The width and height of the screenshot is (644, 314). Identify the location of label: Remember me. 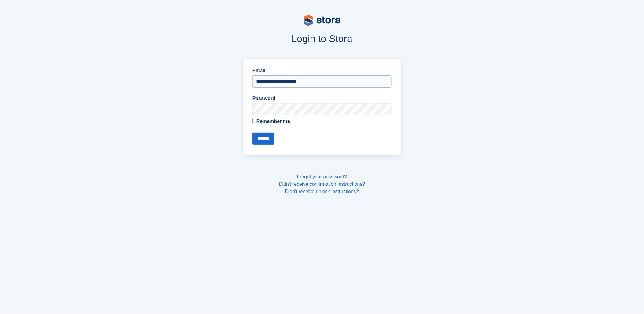
(322, 122).